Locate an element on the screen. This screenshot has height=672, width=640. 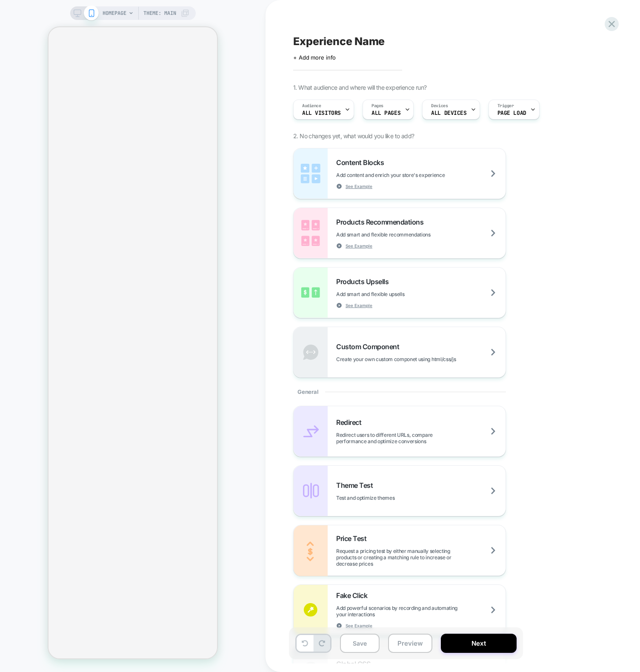
span: Price Test is located at coordinates (353, 539).